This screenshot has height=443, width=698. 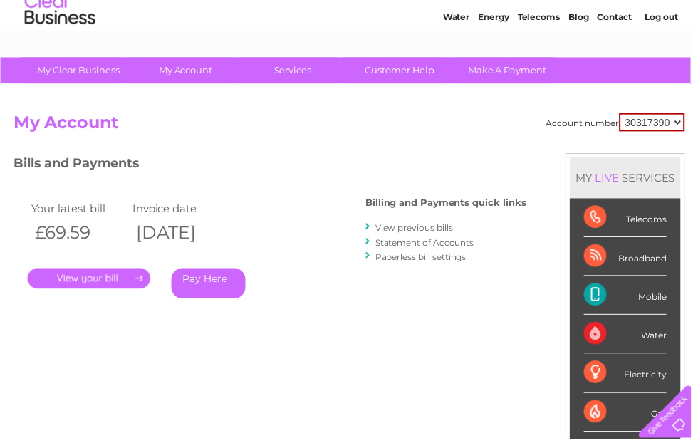 I want to click on a: 0333 014 3131, so click(x=479, y=16).